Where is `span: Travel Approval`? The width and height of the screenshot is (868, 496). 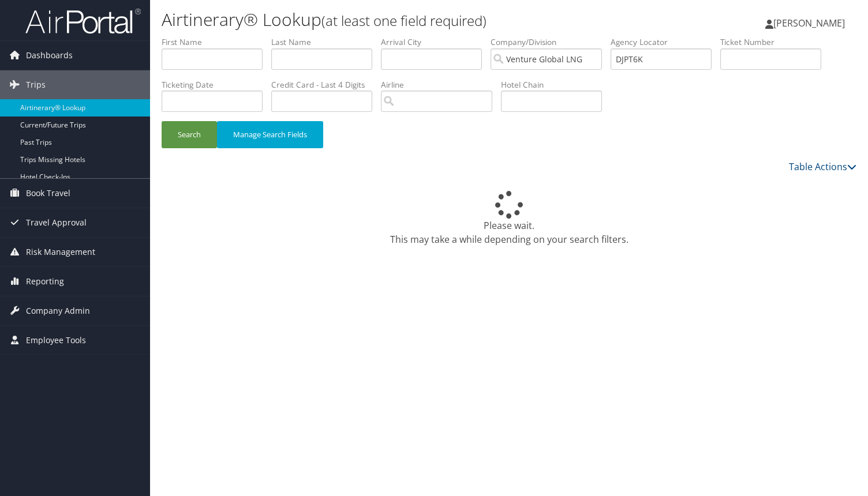 span: Travel Approval is located at coordinates (56, 222).